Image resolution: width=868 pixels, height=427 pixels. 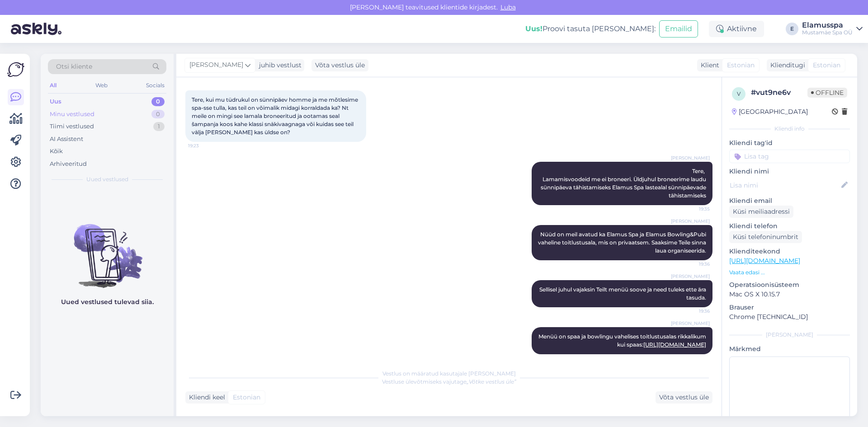 I want to click on span: 19:37, so click(x=693, y=357).